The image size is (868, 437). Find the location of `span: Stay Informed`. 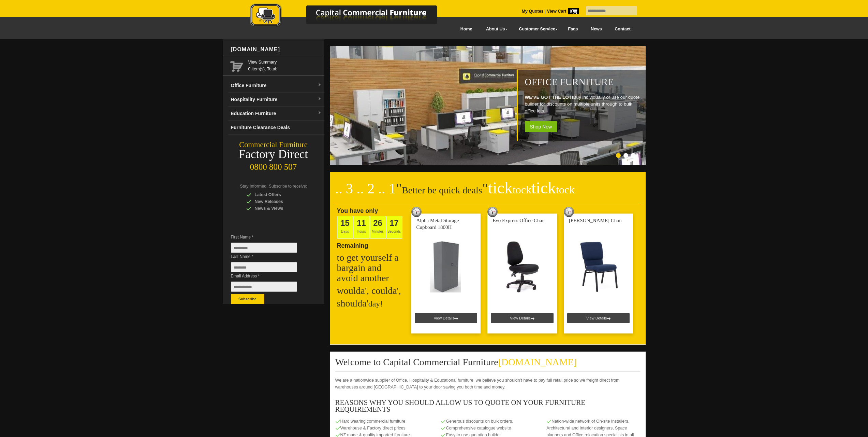

span: Stay Informed is located at coordinates (254, 186).